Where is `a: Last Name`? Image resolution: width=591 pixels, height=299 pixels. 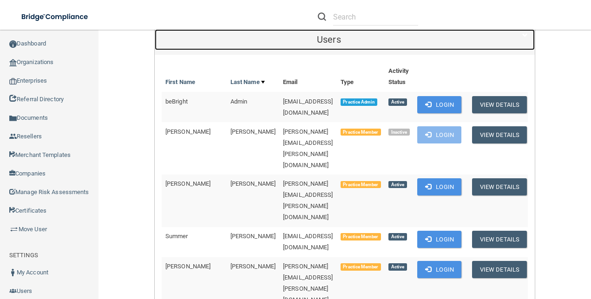 a: Last Name is located at coordinates (247, 82).